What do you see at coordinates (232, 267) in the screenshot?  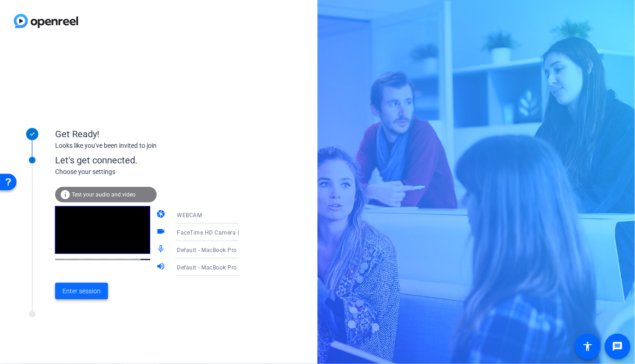 I see `span: Default - MacBook Pro Speakers (Built-in)` at bounding box center [232, 267].